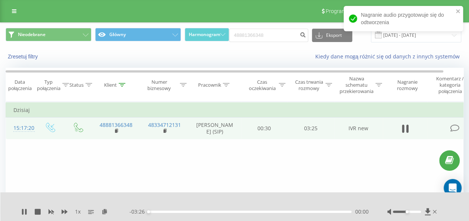 This screenshot has height=221, width=469. I want to click on div: Pracownik, so click(209, 85).